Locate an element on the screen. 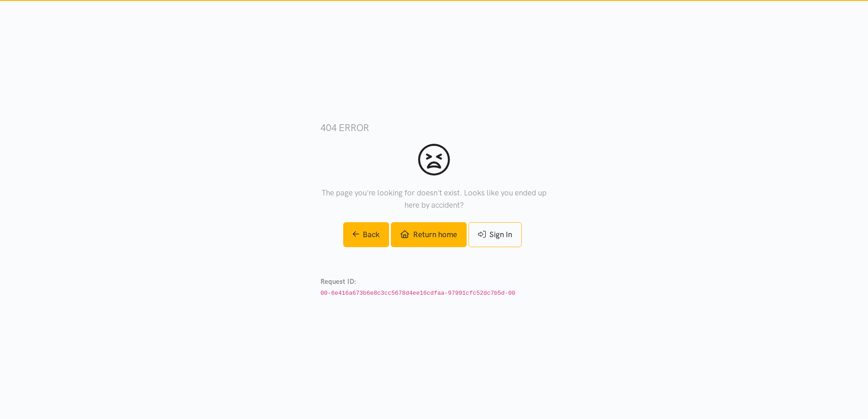 The width and height of the screenshot is (868, 419). code: 00-6e416a673b6e8c3cc5678d4ee16cdfaa-97991cfc52dc7b5d-00 is located at coordinates (417, 293).